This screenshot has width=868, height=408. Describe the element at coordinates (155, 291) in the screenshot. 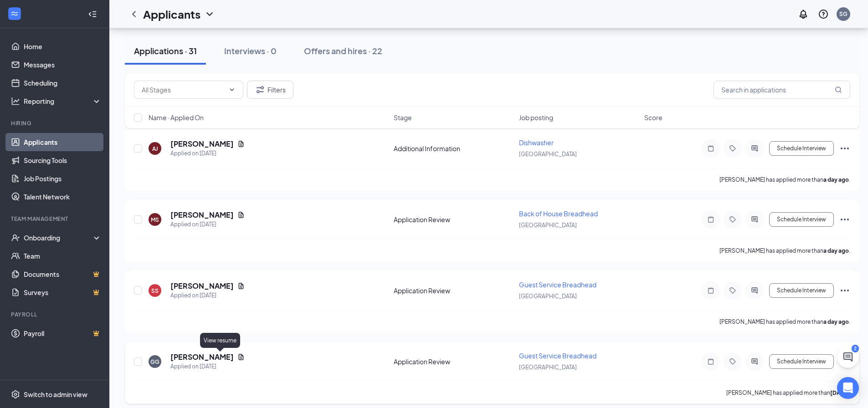

I see `div: SS` at that location.